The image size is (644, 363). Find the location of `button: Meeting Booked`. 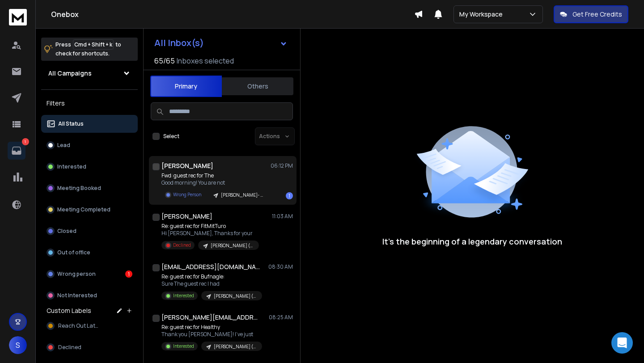

button: Meeting Booked is located at coordinates (89, 188).